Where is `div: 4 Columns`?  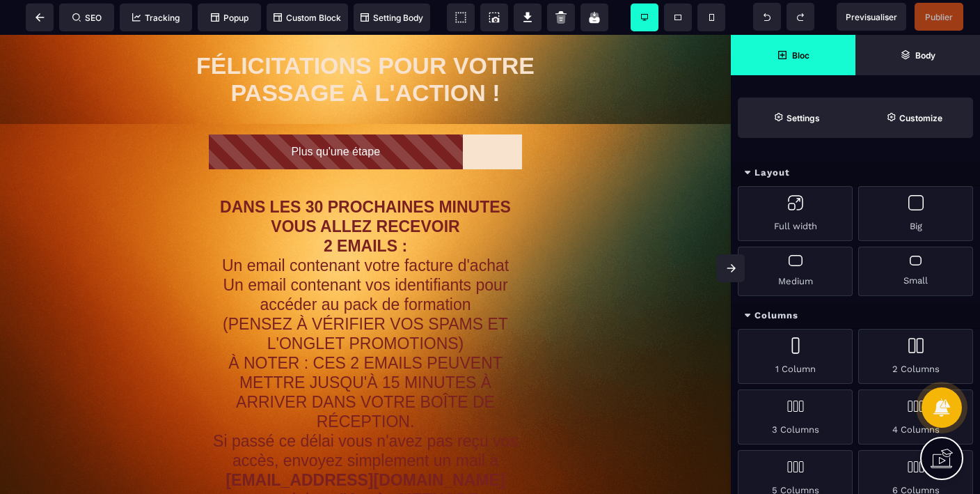 div: 4 Columns is located at coordinates (915, 416).